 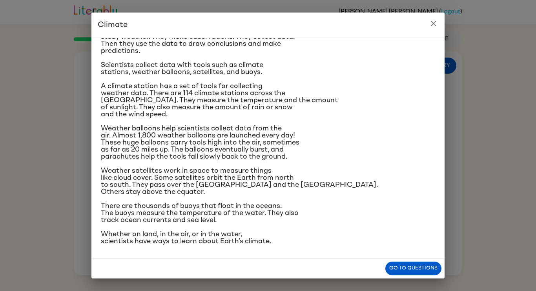 What do you see at coordinates (200, 143) in the screenshot?
I see `span: Weather balloons help scientists collect data from the air. Almost 1,800 weather balloons are lau...` at bounding box center [200, 143].